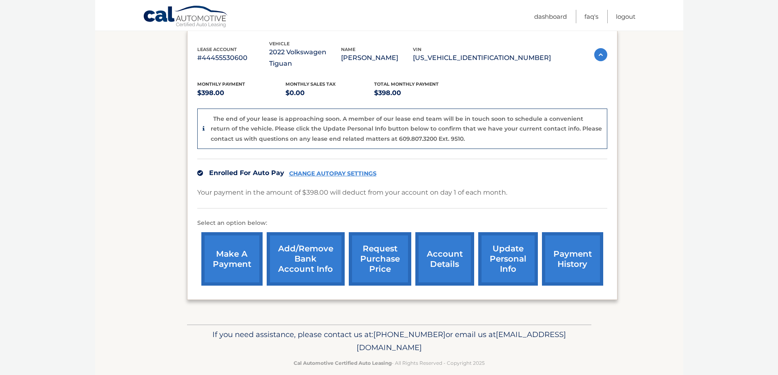 Image resolution: width=778 pixels, height=375 pixels. Describe the element at coordinates (508, 259) in the screenshot. I see `a: update personal info` at that location.